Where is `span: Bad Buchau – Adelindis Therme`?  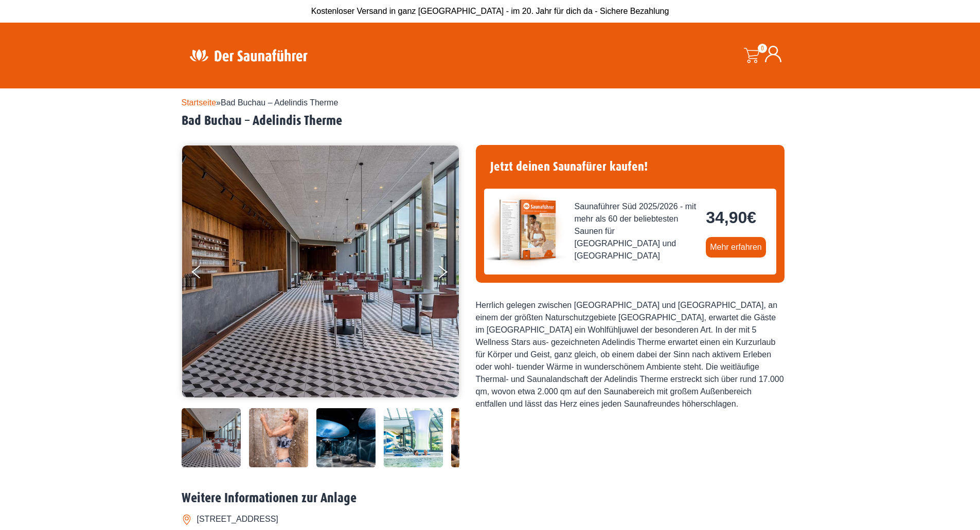
span: Bad Buchau – Adelindis Therme is located at coordinates (280, 102).